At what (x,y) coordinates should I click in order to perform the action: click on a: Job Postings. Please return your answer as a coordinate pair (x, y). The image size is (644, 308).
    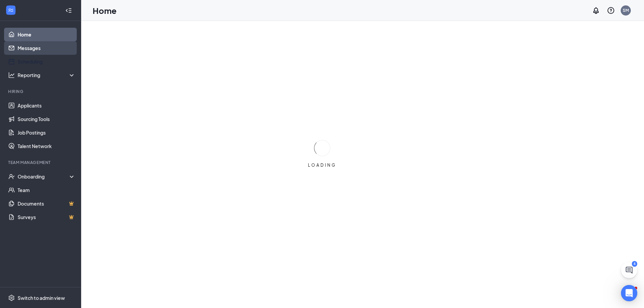
    Looking at the image, I should click on (46, 132).